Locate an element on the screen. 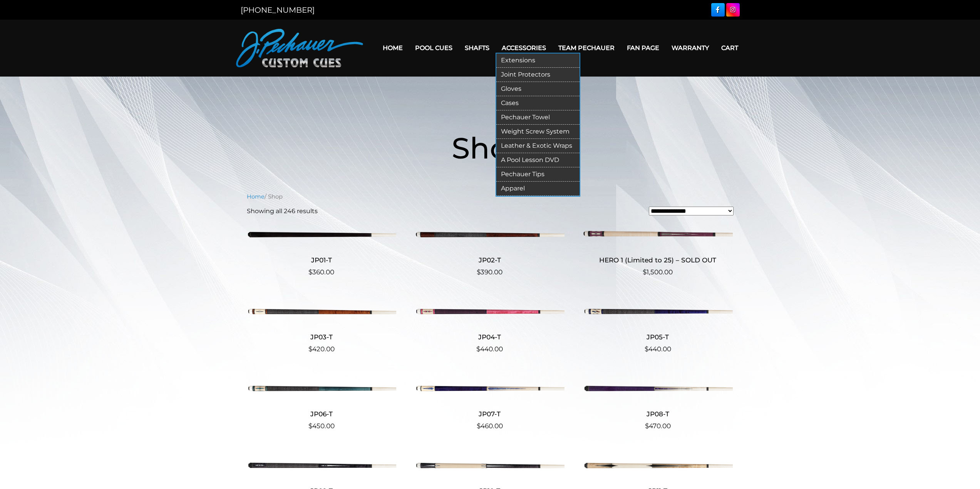  h2: JP02-T is located at coordinates (489, 260).